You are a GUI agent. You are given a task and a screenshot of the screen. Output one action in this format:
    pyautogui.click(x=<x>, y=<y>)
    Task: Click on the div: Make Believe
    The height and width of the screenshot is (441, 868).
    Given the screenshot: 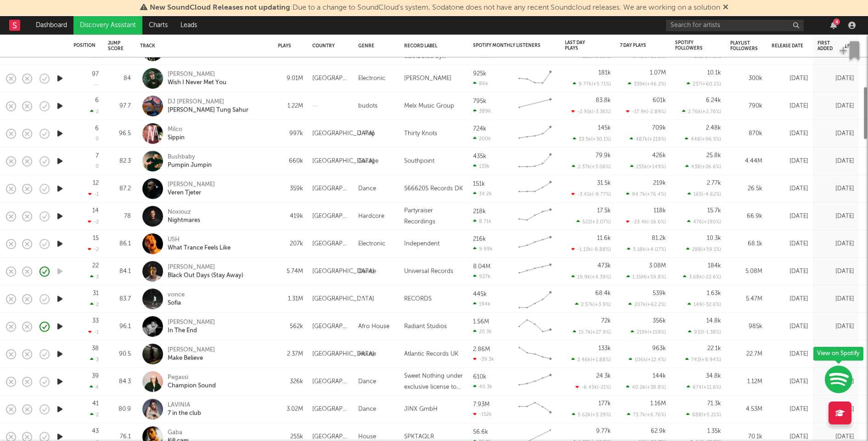 What is the action you would take?
    pyautogui.click(x=191, y=358)
    